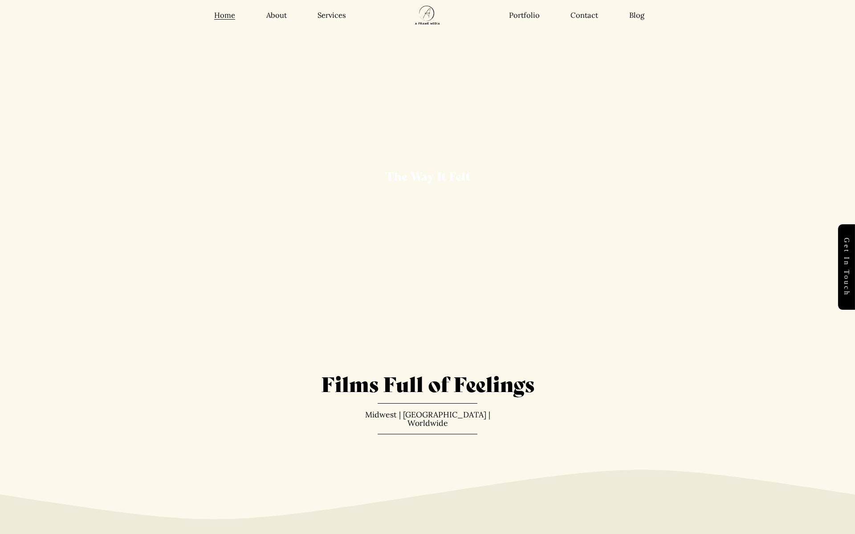 This screenshot has width=855, height=534. Describe the element at coordinates (332, 15) in the screenshot. I see `a: Services` at that location.